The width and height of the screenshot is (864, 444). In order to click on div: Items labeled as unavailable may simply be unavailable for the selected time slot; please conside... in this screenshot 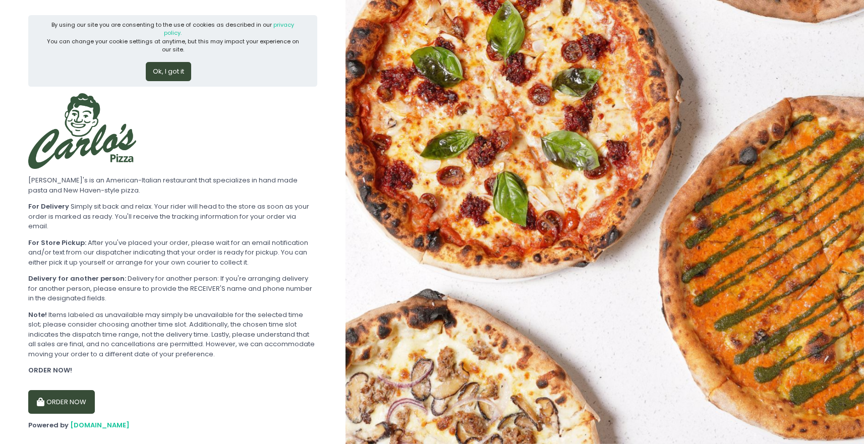, I will do `click(173, 335)`.